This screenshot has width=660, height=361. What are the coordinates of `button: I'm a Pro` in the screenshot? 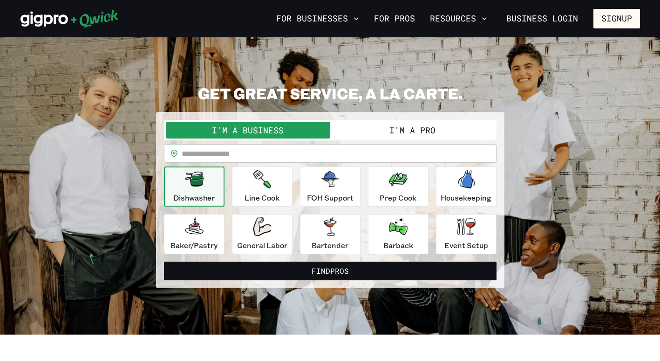 It's located at (412, 130).